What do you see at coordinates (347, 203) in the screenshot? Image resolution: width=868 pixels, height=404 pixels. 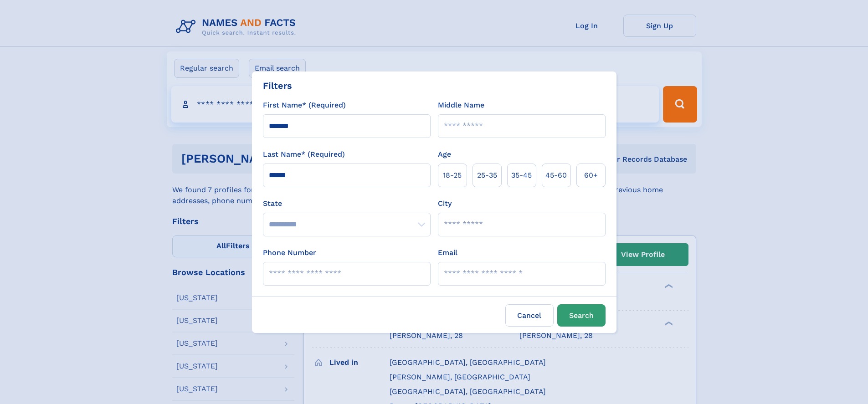 I see `label: State` at bounding box center [347, 203].